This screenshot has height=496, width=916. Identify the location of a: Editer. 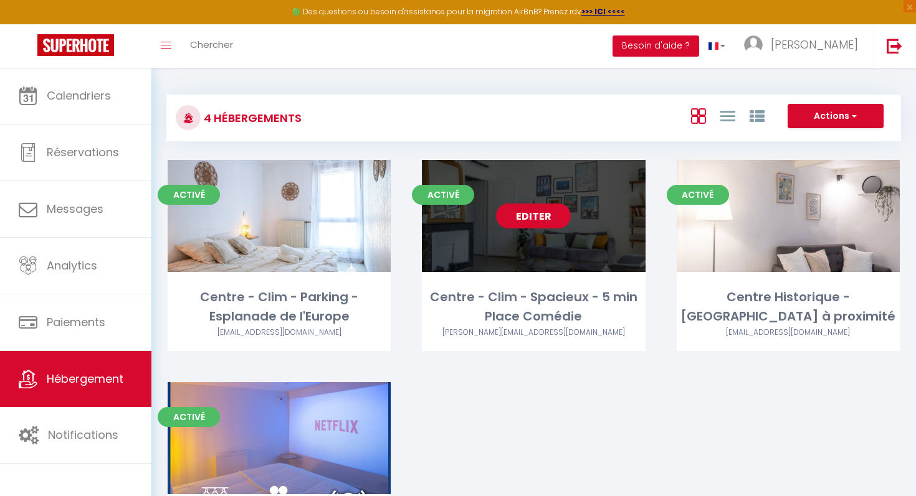
(533, 216).